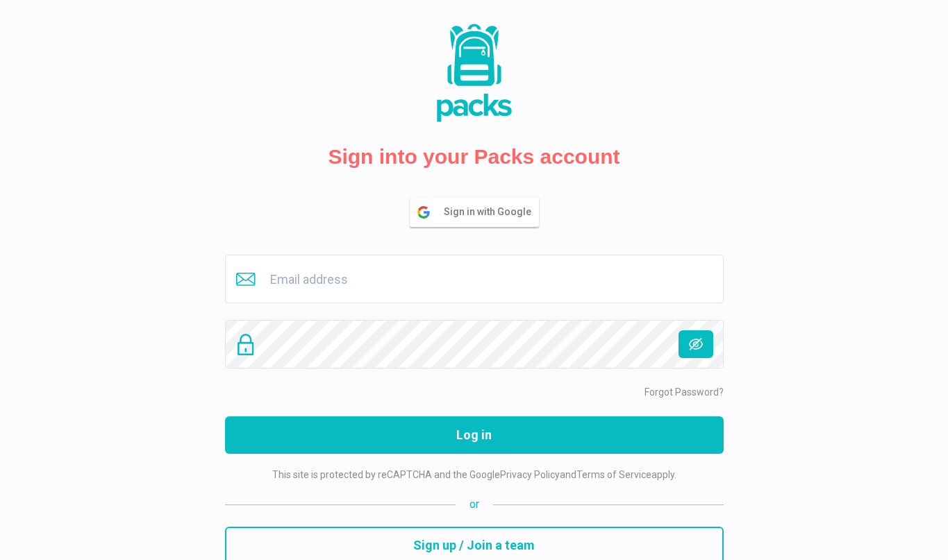 The image size is (948, 560). I want to click on button: Log in, so click(474, 435).